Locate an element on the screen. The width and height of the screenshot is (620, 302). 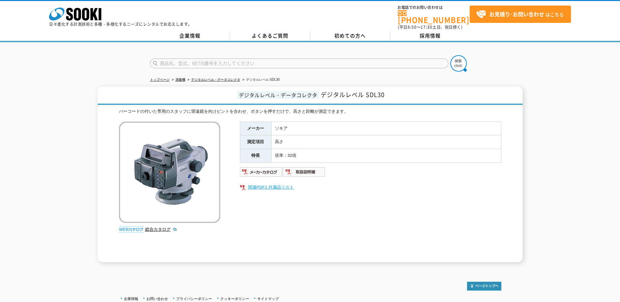
img: btn_search.png is located at coordinates (459, 63).